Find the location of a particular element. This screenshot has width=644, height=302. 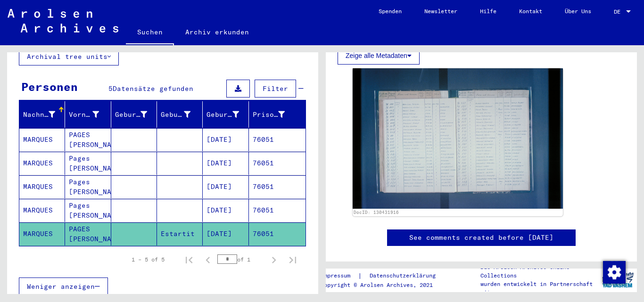

button: Next page is located at coordinates (274, 260).